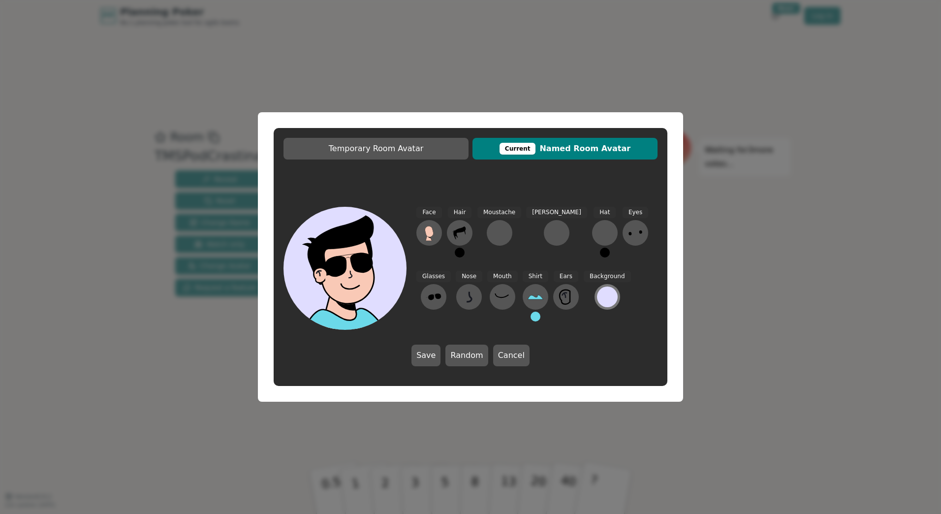  What do you see at coordinates (502, 276) in the screenshot?
I see `span: Mouth` at bounding box center [502, 276].